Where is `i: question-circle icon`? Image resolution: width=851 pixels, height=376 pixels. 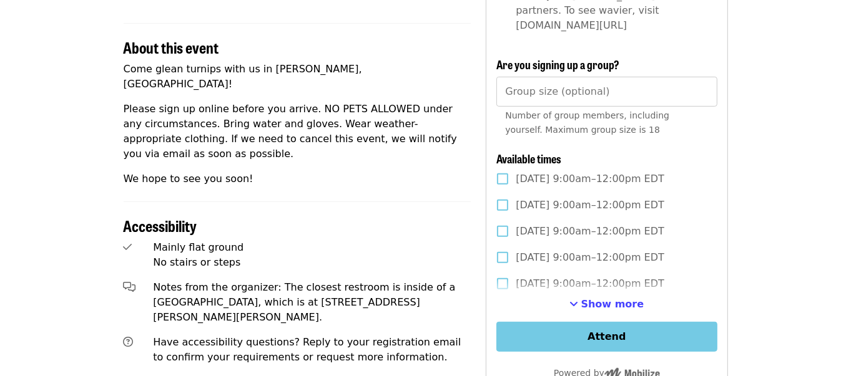 i: question-circle icon is located at coordinates (129, 342).